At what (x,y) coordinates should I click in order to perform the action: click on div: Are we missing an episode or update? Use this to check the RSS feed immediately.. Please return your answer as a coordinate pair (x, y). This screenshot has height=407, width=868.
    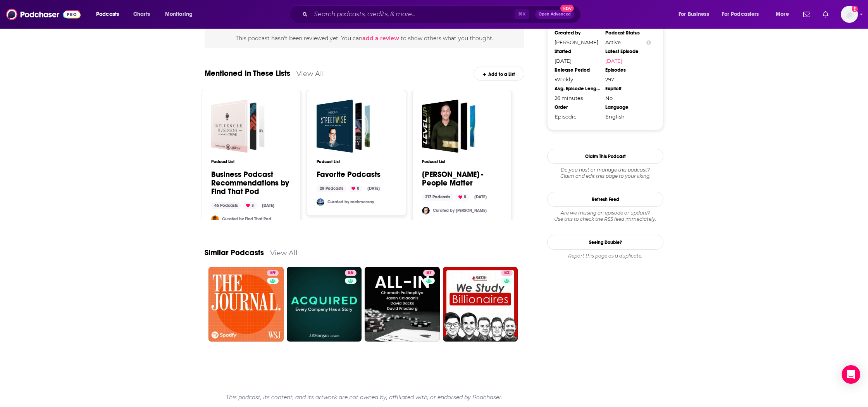
    Looking at the image, I should click on (605, 216).